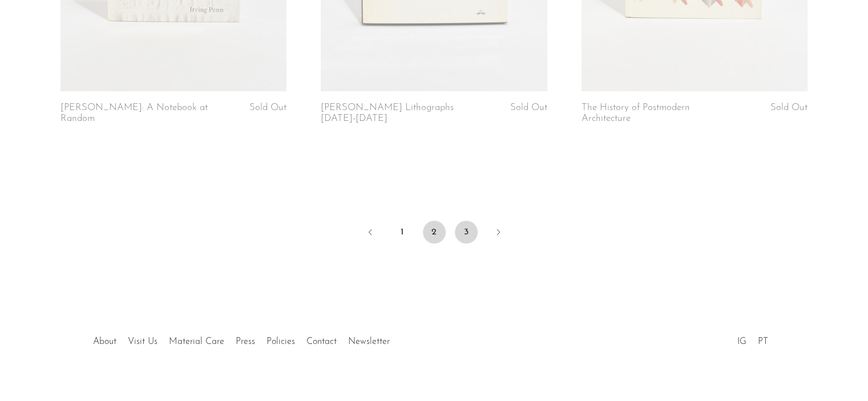 The height and width of the screenshot is (401, 868). What do you see at coordinates (742, 342) in the screenshot?
I see `a: IG` at bounding box center [742, 342].